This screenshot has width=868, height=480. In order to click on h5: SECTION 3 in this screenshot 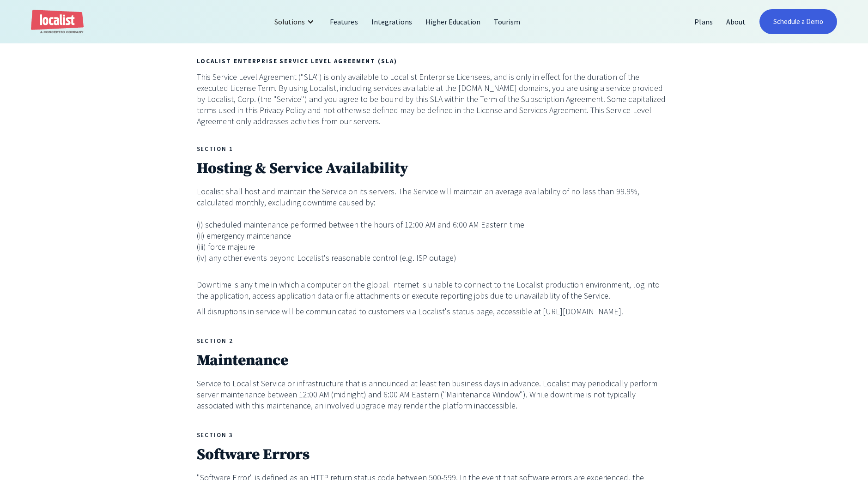, I will do `click(434, 435)`.